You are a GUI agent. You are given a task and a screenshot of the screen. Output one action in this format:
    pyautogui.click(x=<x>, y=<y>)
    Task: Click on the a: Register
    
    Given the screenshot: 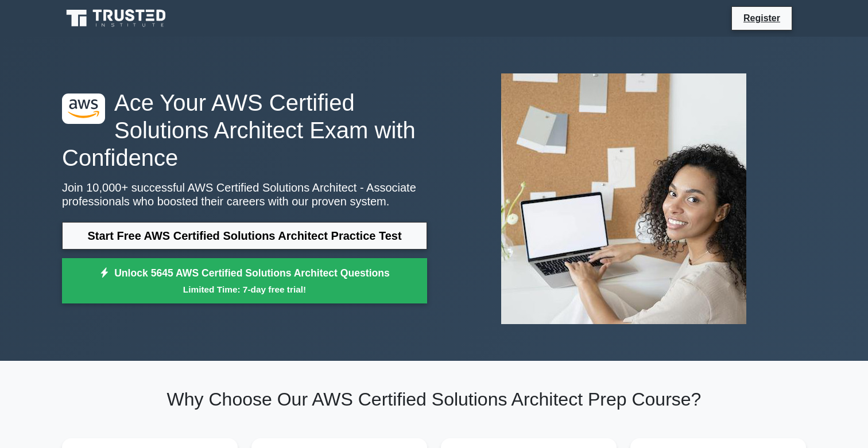 What is the action you would take?
    pyautogui.click(x=761, y=18)
    